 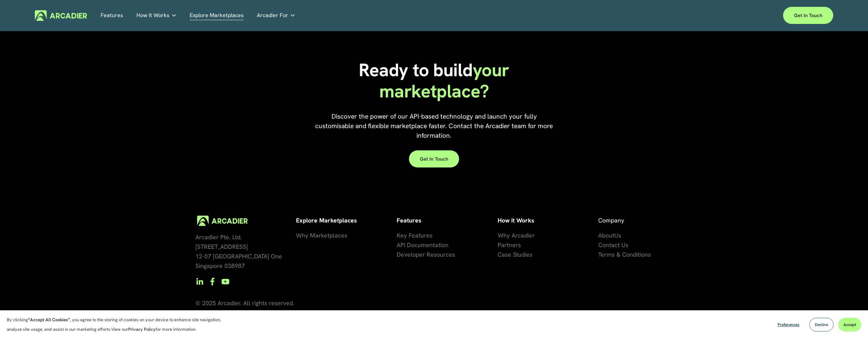 I want to click on a: Privacy Policy, so click(x=142, y=328).